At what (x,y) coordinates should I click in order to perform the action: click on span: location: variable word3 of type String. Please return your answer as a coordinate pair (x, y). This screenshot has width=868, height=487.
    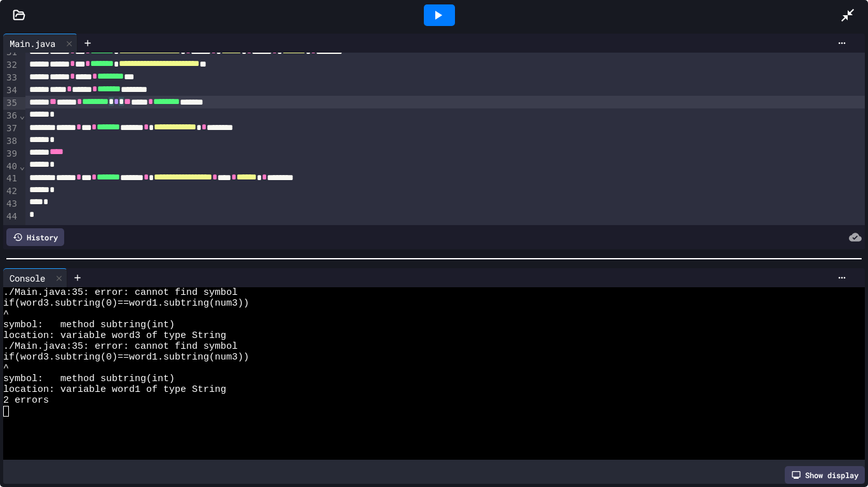
    Looking at the image, I should click on (114, 335).